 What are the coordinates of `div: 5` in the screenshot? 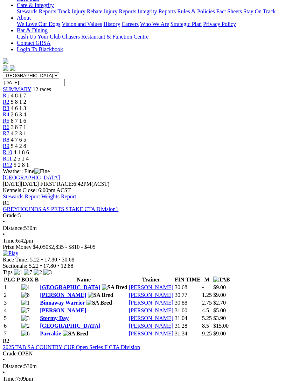 It's located at (146, 215).